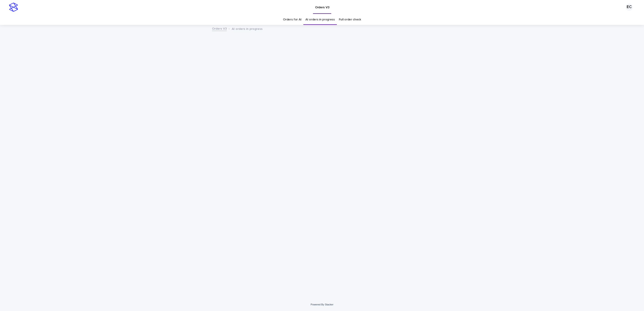  I want to click on a: Orders V3, so click(220, 28).